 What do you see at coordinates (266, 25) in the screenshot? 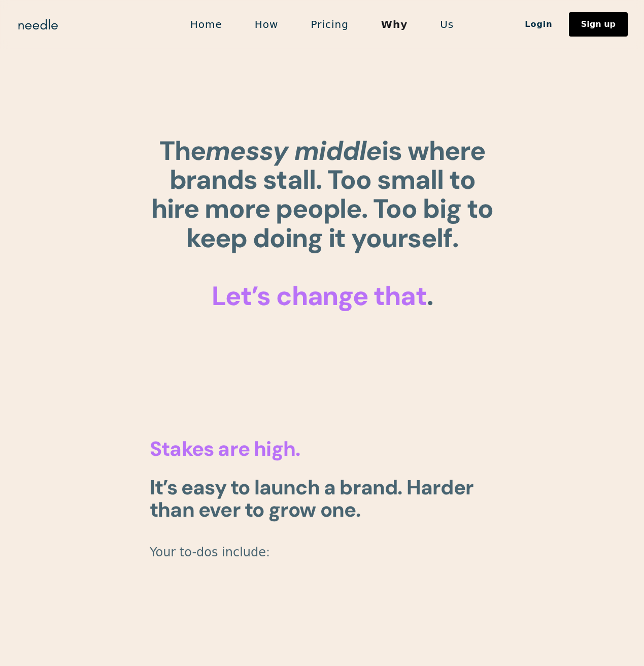
I see `a: How` at bounding box center [266, 25].